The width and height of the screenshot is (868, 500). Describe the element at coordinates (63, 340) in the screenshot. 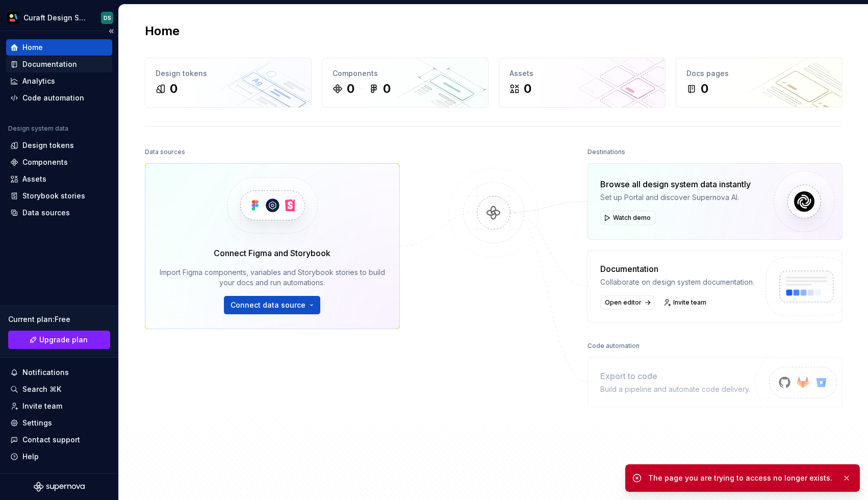

I see `span: Upgrade plan` at that location.